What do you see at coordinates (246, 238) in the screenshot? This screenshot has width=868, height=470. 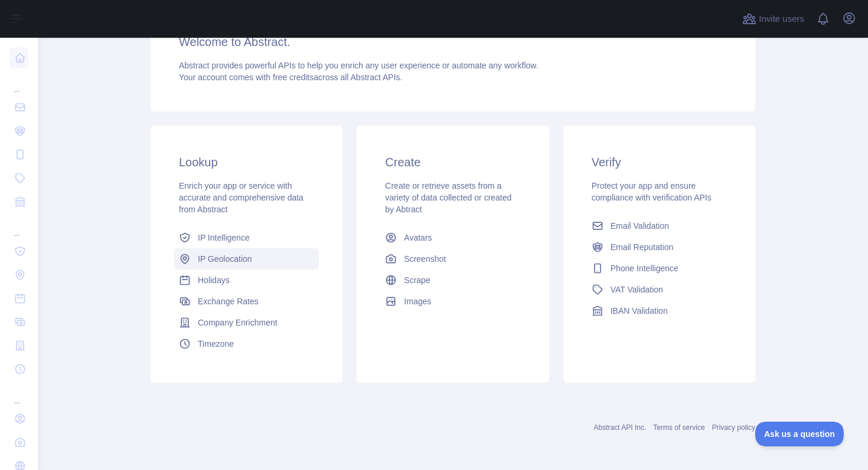 I see `a: IP Intelligence` at bounding box center [246, 238].